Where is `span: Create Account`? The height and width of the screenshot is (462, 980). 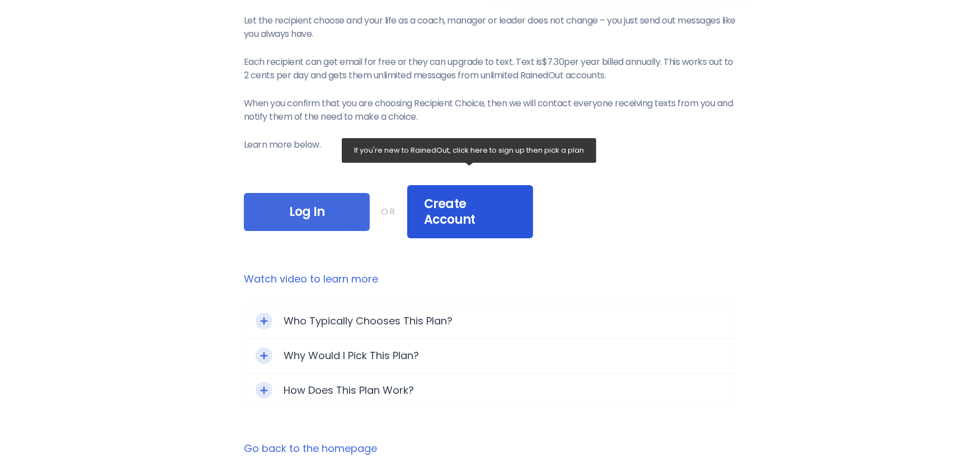
span: Create Account is located at coordinates (469, 211).